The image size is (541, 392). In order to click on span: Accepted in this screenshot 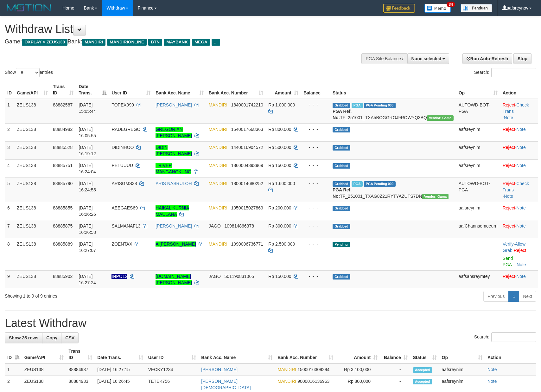, I will do `click(422, 370)`.